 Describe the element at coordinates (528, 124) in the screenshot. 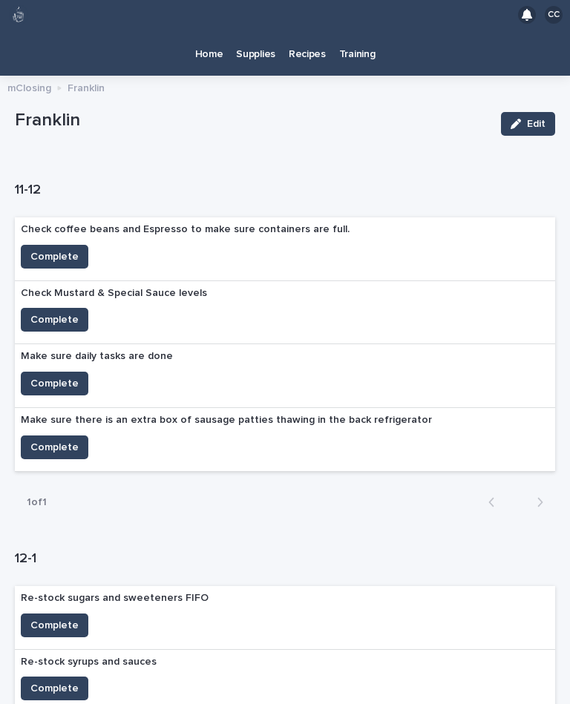

I see `button: Edit` at that location.